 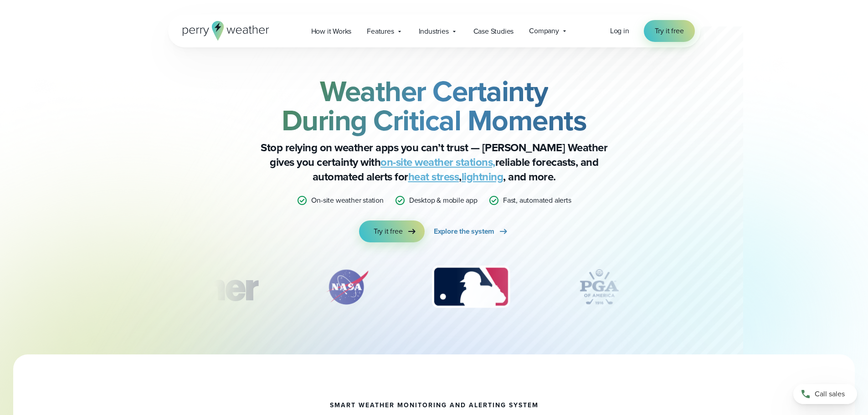 I want to click on img: PGA.svg, so click(x=599, y=287).